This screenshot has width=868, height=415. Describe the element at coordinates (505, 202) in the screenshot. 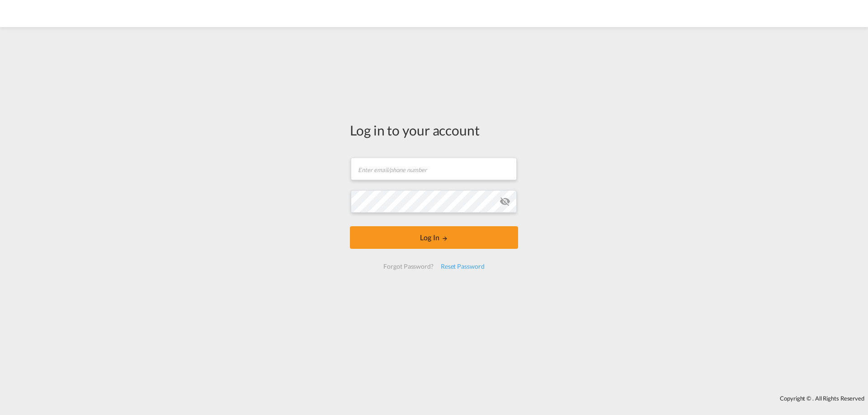

I see `md-icon: icon-eye-off` at that location.